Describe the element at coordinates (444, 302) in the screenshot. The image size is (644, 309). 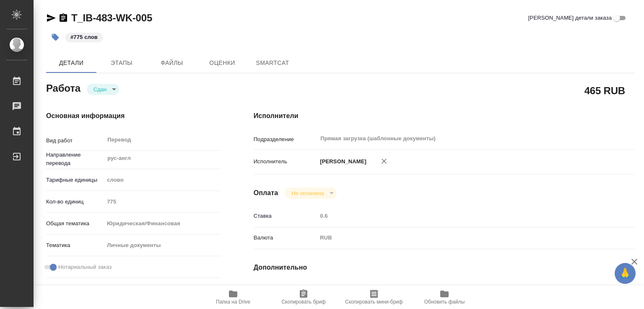
I see `span: Обновить файлы` at that location.